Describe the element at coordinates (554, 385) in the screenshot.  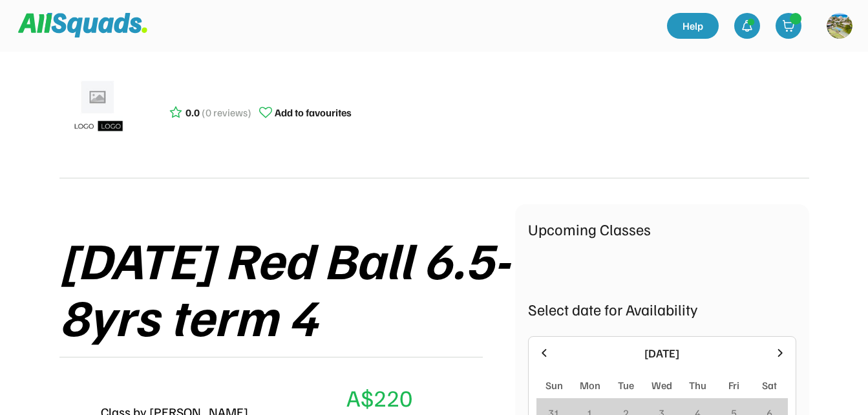
I see `div: Sun` at that location.